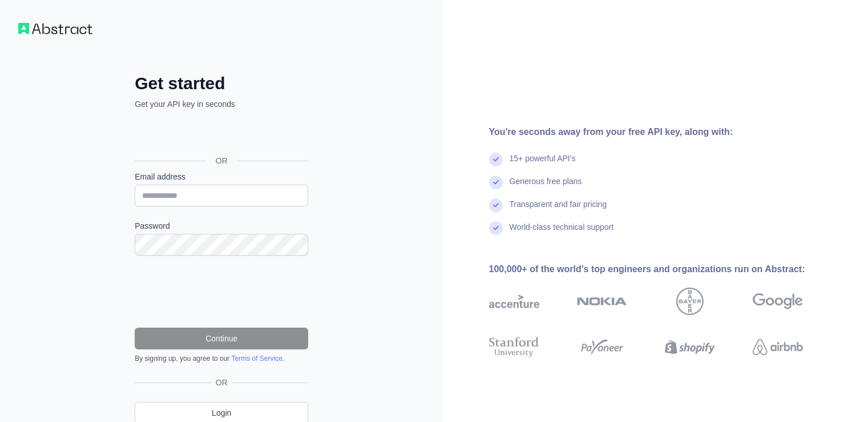 Image resolution: width=868 pixels, height=422 pixels. What do you see at coordinates (222, 177) in the screenshot?
I see `label: Email address` at bounding box center [222, 177].